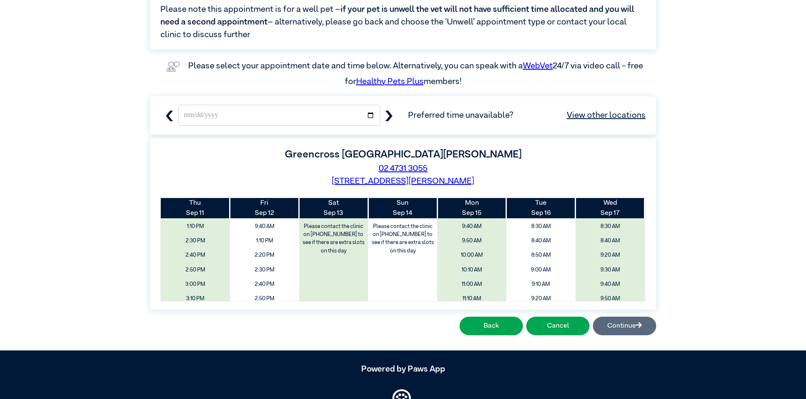 This screenshot has width=806, height=399. Describe the element at coordinates (416, 73) in the screenshot. I see `label: Please select your appointment date and time below. Alternatively, you can speak with a 24/7 via ...` at that location.